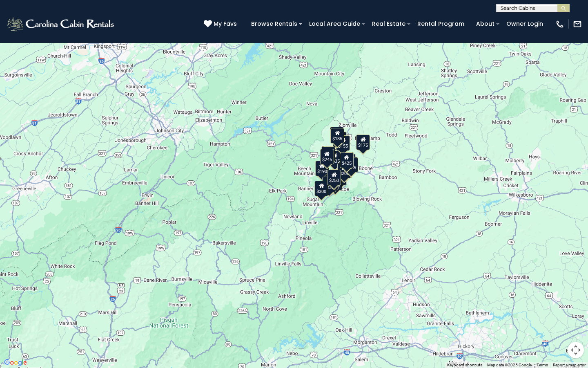  I want to click on img: phone-regular-white.png, so click(560, 24).